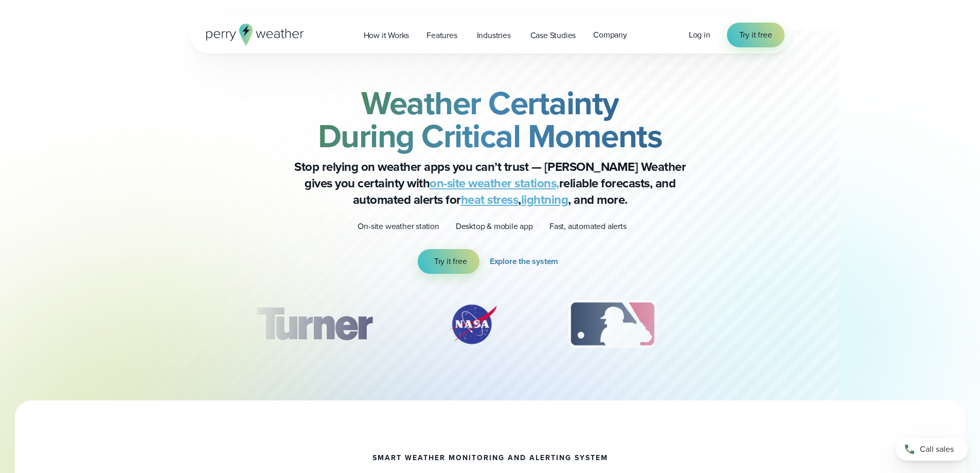 Image resolution: width=980 pixels, height=473 pixels. Describe the element at coordinates (937, 449) in the screenshot. I see `span: Call sales` at that location.